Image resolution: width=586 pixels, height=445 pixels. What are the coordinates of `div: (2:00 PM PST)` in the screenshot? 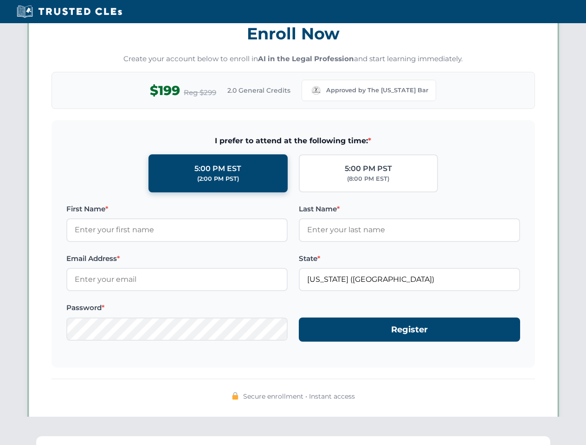 It's located at (218, 179).